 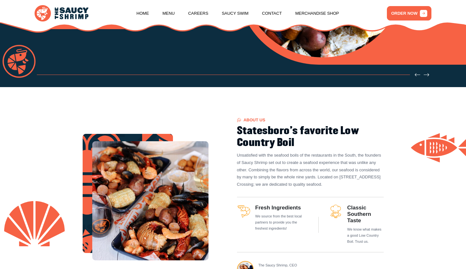 What do you see at coordinates (365, 214) in the screenshot?
I see `h3: Classic Southern Taste` at bounding box center [365, 214].